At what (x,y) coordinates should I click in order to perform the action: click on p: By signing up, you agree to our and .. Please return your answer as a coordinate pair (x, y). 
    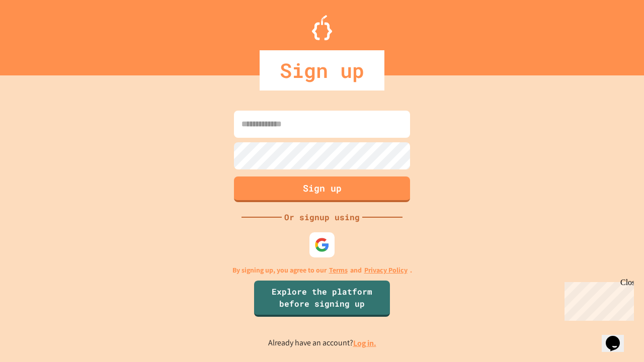
    Looking at the image, I should click on (322, 270).